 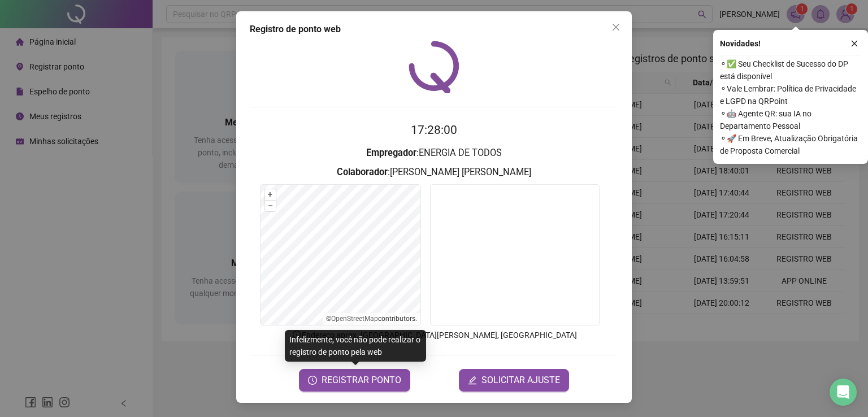 What do you see at coordinates (790, 120) in the screenshot?
I see `span: ⚬ 🤖 Agente QR: sua IA no Departamento Pessoal` at bounding box center [790, 120].